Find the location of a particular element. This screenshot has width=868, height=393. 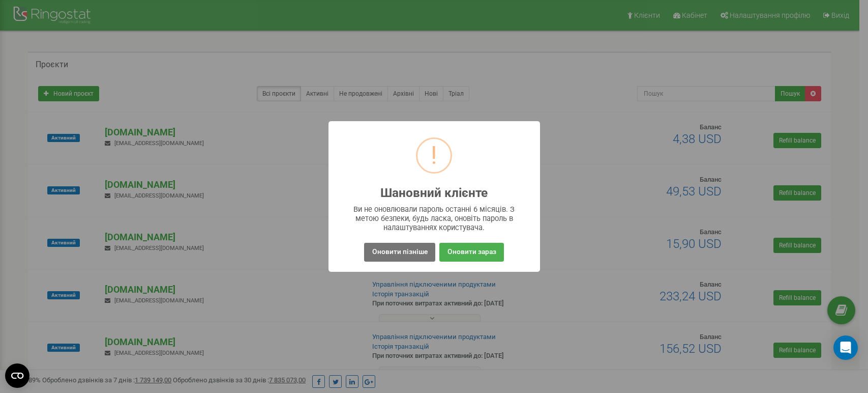

button: Open CMP widget is located at coordinates (17, 375).